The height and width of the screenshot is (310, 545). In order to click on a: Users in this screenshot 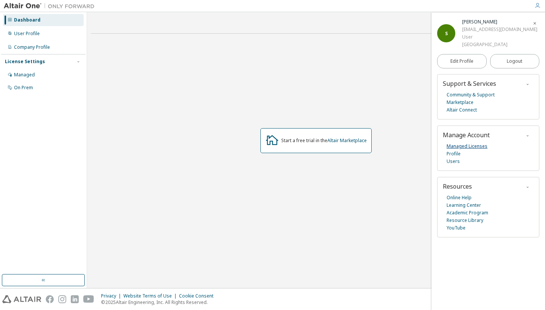, I will do `click(453, 162)`.